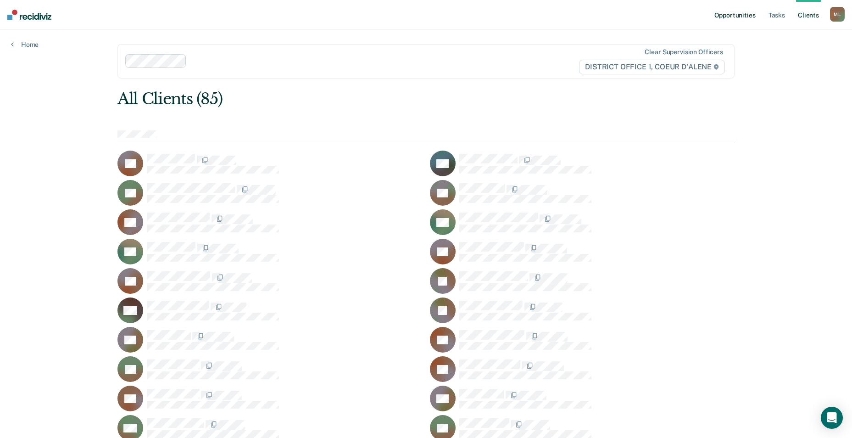  Describe the element at coordinates (29, 15) in the screenshot. I see `img: Recidiviz` at that location.